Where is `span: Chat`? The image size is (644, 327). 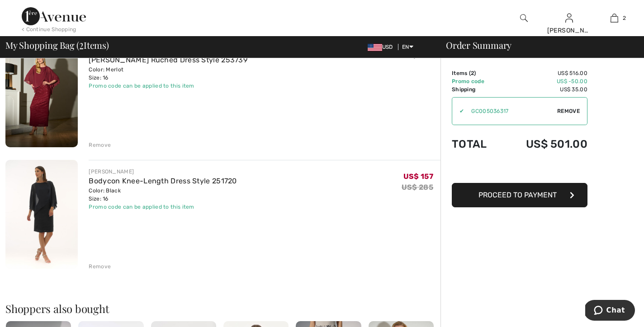
span: Chat is located at coordinates (30, 10).